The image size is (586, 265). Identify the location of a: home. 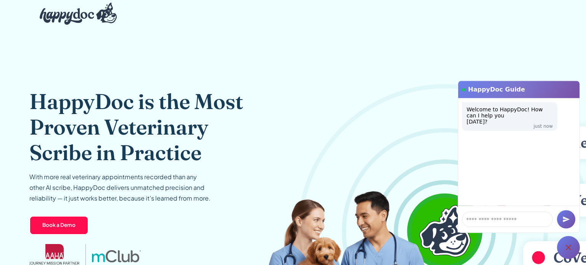
(75, 14).